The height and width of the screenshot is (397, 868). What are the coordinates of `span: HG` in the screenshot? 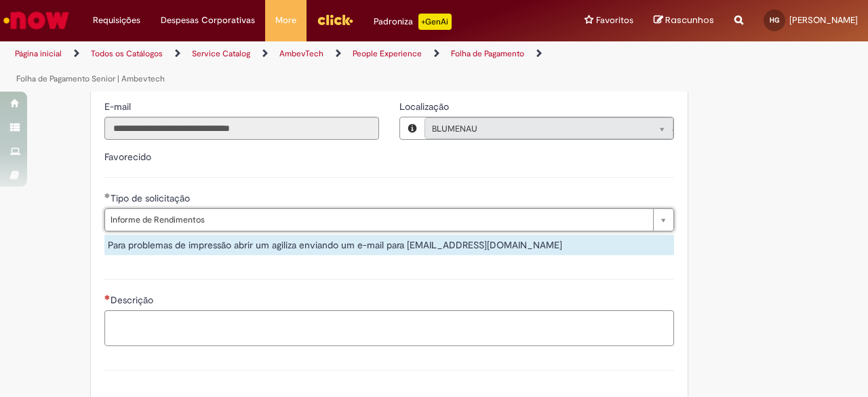 It's located at (775, 19).